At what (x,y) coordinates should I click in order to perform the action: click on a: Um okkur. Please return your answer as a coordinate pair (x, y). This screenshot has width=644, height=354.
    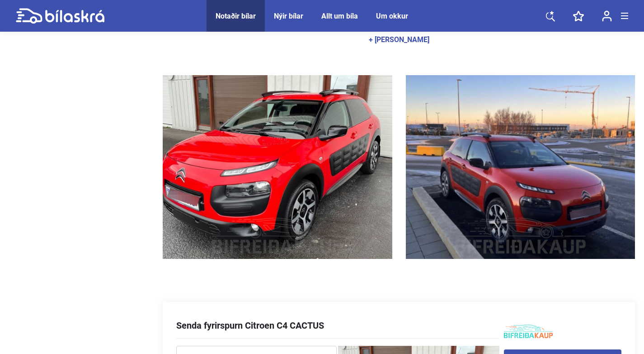
    Looking at the image, I should click on (392, 16).